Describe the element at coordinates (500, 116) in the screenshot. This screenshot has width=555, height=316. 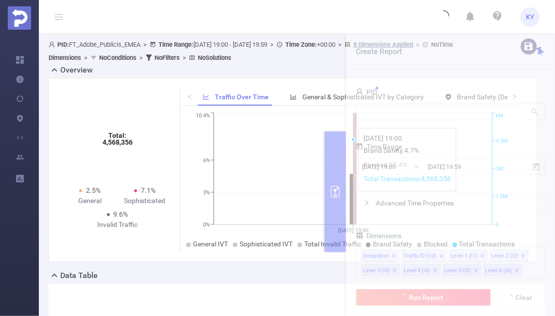
I see `tspan: 6M` at that location.